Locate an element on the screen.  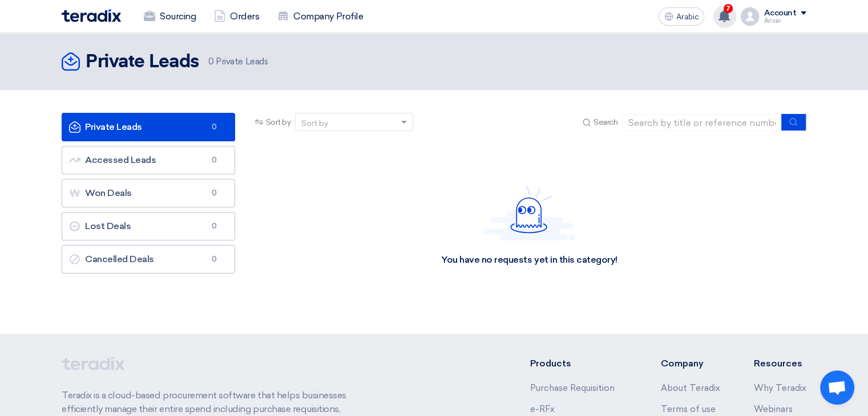
font: Arabic is located at coordinates (687, 16).